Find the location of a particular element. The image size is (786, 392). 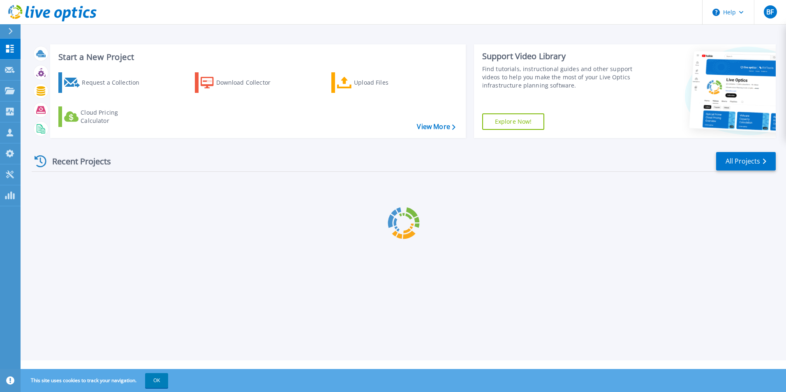

a: Request a Collection is located at coordinates (104, 83).